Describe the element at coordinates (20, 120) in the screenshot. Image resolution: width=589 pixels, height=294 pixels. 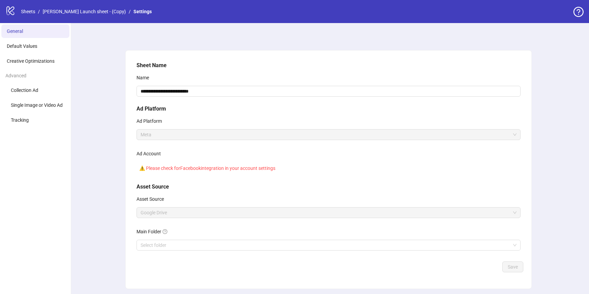
I see `span: Tracking` at that location.